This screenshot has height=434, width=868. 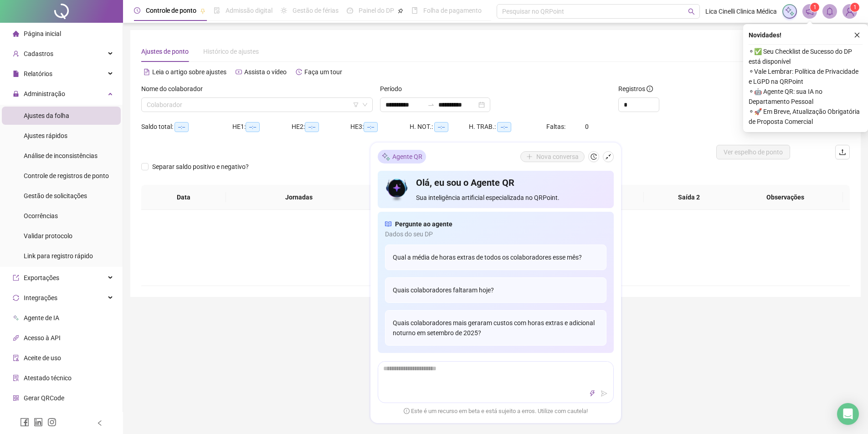 What do you see at coordinates (814, 7) in the screenshot?
I see `sup: 1` at bounding box center [814, 7].